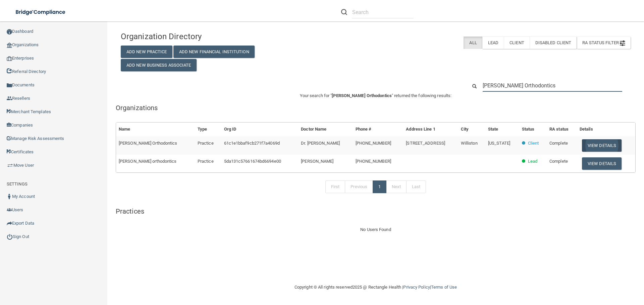 The width and height of the screenshot is (644, 305). Describe the element at coordinates (378, 129) in the screenshot. I see `th: Phone #` at that location.